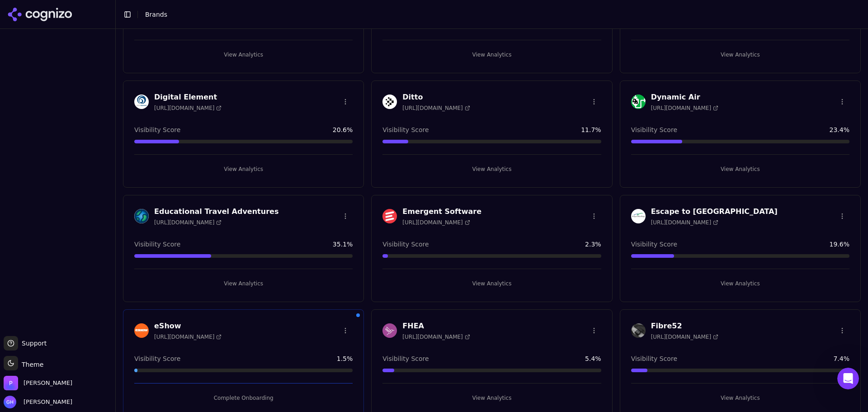 This screenshot has height=412, width=868. Describe the element at coordinates (11, 383) in the screenshot. I see `img: Perrill` at that location.